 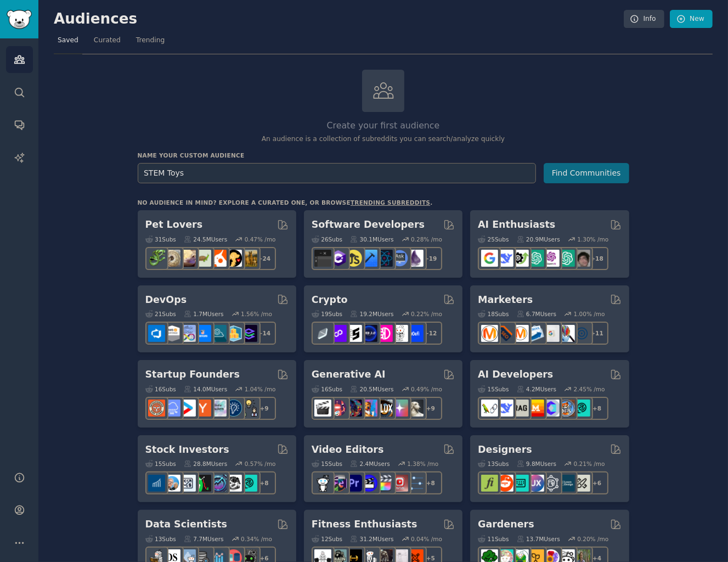 I want to click on img: content_marketing, so click(x=489, y=333).